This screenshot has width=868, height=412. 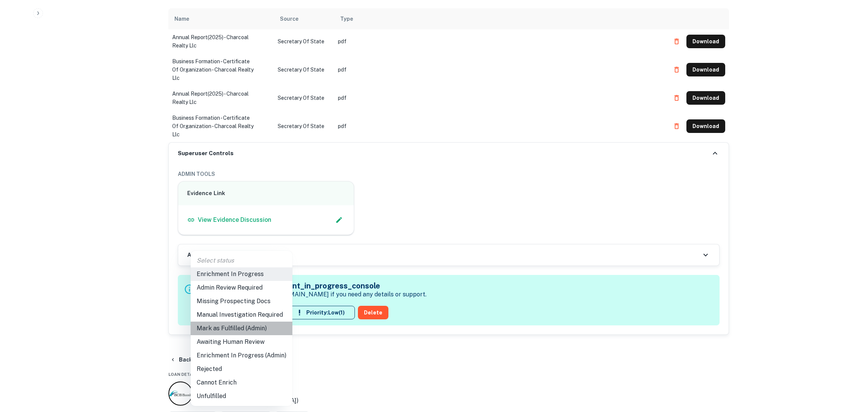 What do you see at coordinates (241, 356) in the screenshot?
I see `li: Enrichment In Progress (Admin)` at bounding box center [241, 356].